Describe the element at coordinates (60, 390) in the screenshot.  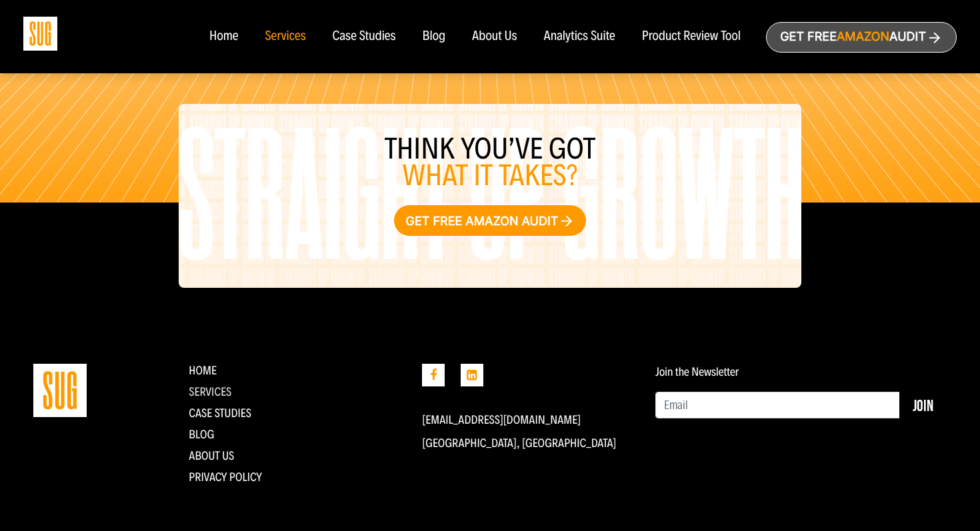
I see `img: Straight Up Growth` at that location.